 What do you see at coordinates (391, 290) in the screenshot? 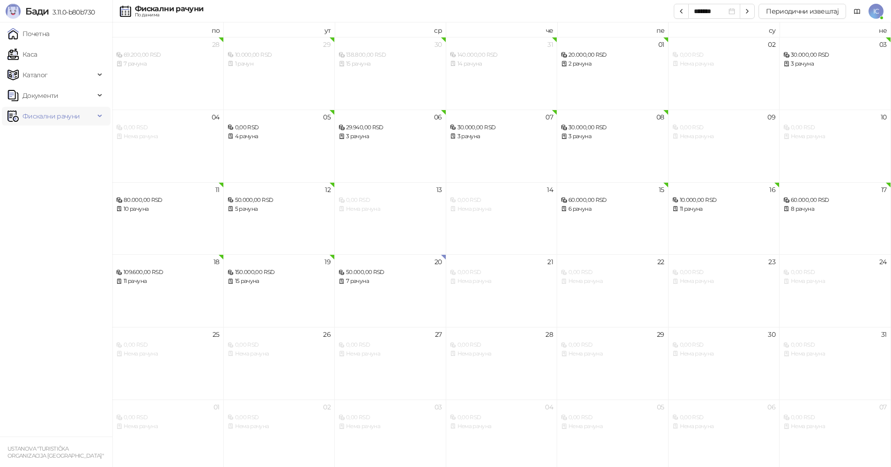
I see `td: 2025-08-20` at bounding box center [391, 290].